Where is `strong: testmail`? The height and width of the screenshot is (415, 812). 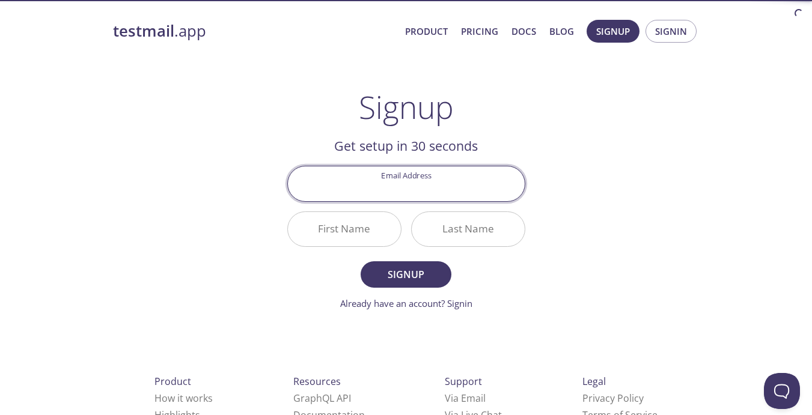 strong: testmail is located at coordinates (144, 31).